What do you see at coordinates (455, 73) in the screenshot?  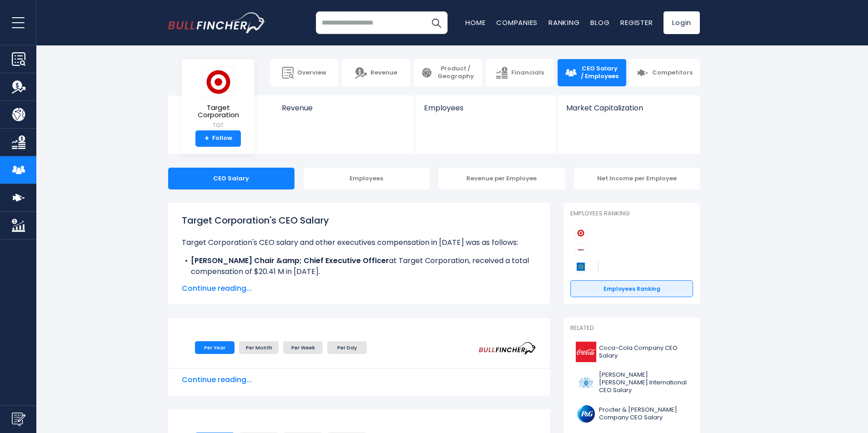 I see `span: Product / Geography` at bounding box center [455, 73].